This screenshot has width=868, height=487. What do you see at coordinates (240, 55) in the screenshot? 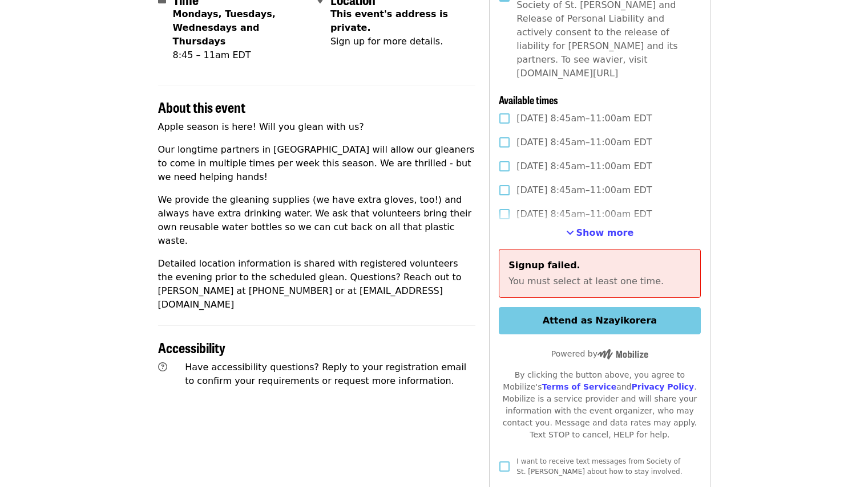
I see `div: 8:45 – 11am EDT` at bounding box center [240, 55].